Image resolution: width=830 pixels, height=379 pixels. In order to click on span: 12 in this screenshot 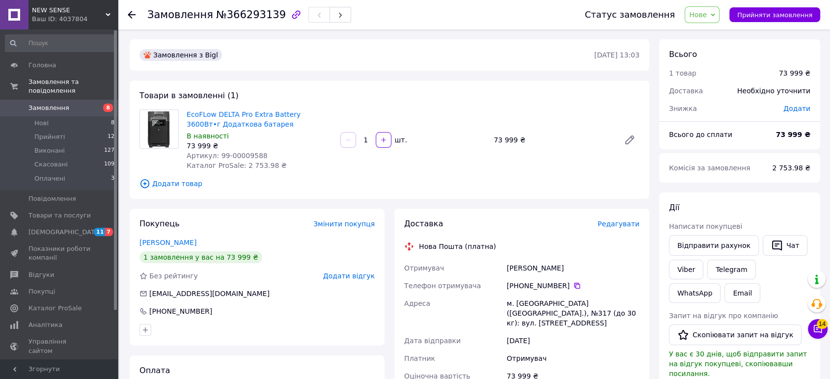, I will do `click(111, 137)`.